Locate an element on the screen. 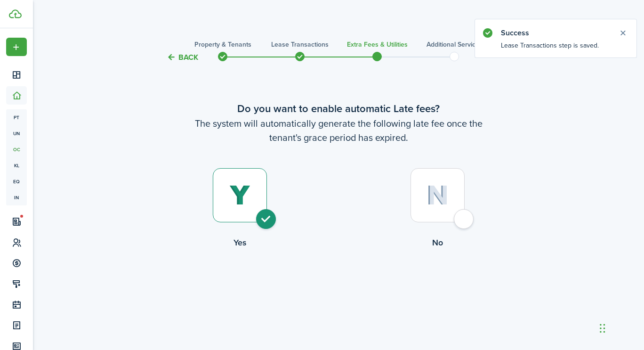 The image size is (644, 350). span: eq is located at coordinates (16, 182).